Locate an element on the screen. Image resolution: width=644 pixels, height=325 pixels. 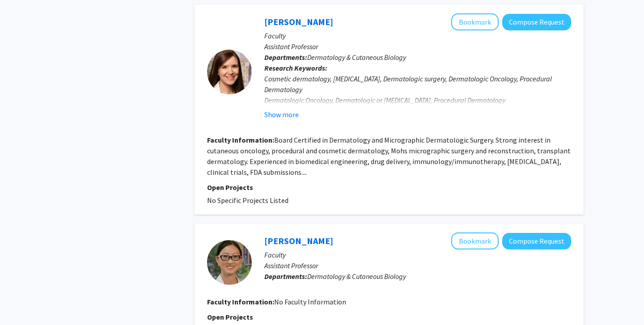
button: Add Stephanie Jackson-Cullison to Bookmarks is located at coordinates (475, 22).